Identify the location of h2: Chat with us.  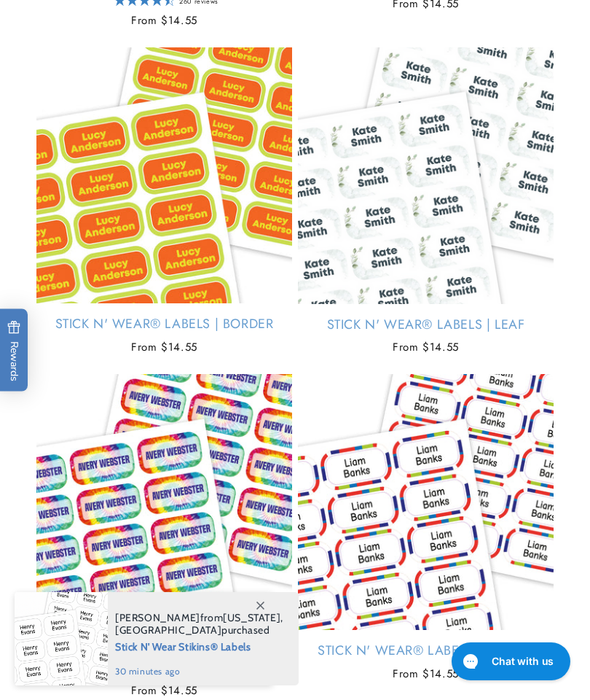
(78, 24).